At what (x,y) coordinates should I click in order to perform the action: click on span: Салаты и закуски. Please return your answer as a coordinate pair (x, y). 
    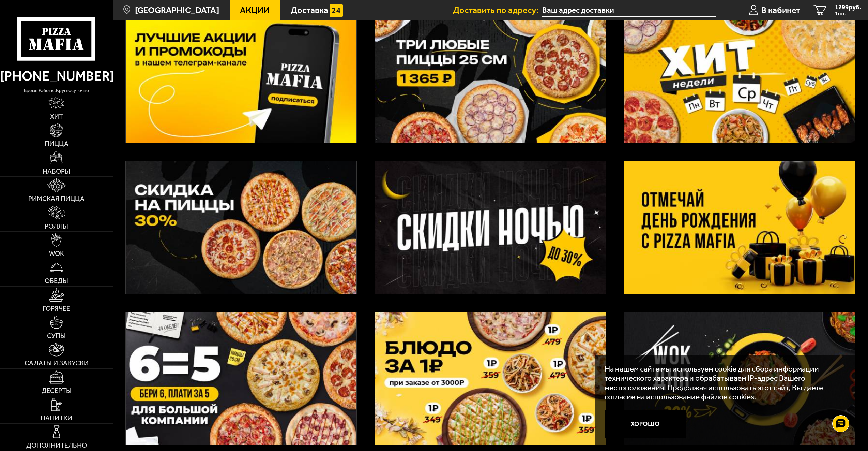
    Looking at the image, I should click on (57, 364).